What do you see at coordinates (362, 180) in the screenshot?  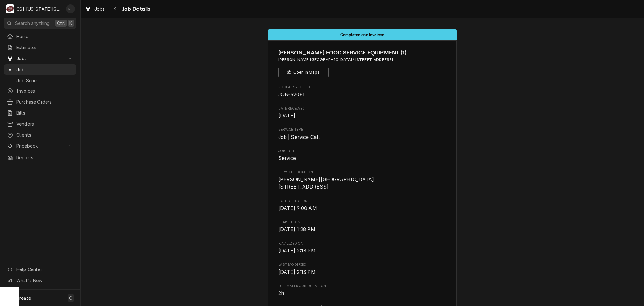 I see `div: Service Location` at bounding box center [362, 180].